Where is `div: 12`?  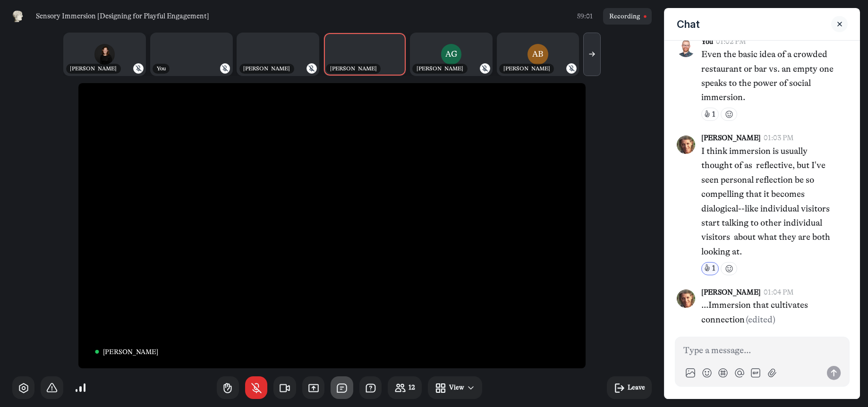
div: 12 is located at coordinates (412, 387).